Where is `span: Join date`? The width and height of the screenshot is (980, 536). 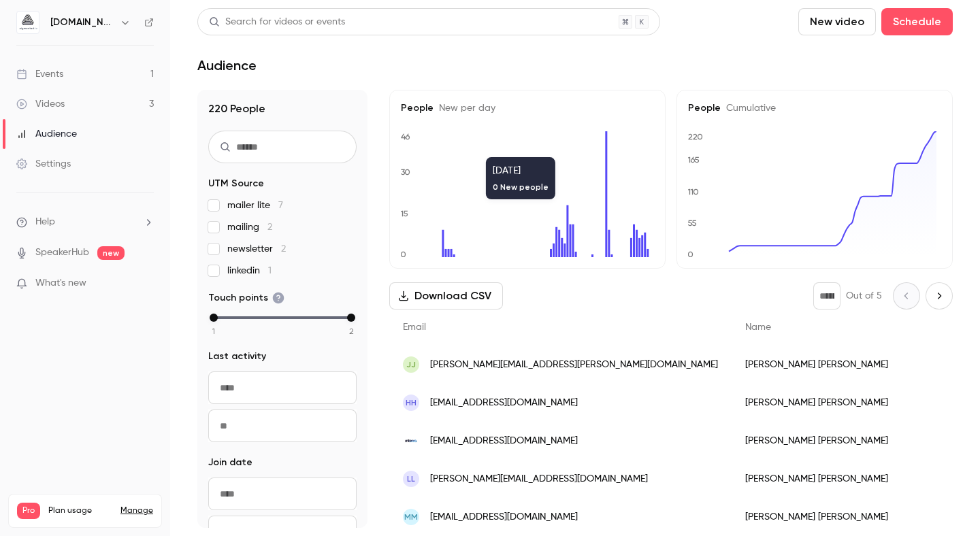
span: Join date is located at coordinates (230, 462).